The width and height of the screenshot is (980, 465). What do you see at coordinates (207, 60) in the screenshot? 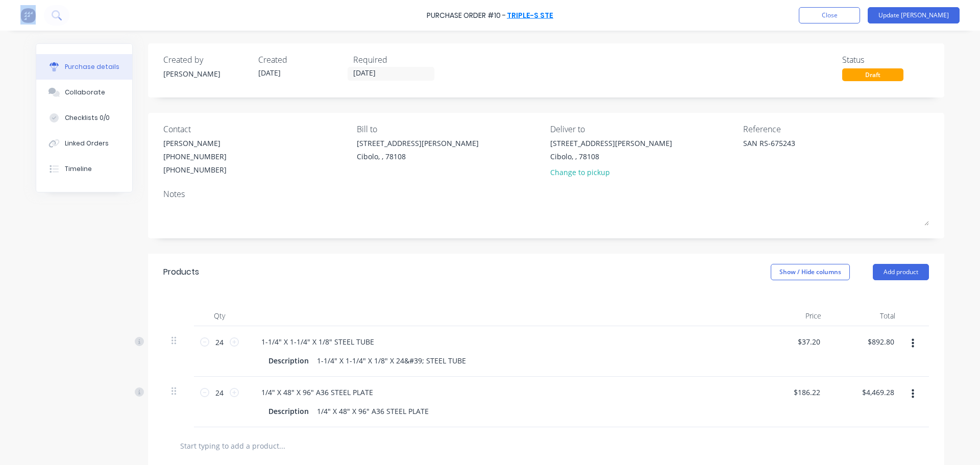
I see `div: Created by` at bounding box center [207, 60].